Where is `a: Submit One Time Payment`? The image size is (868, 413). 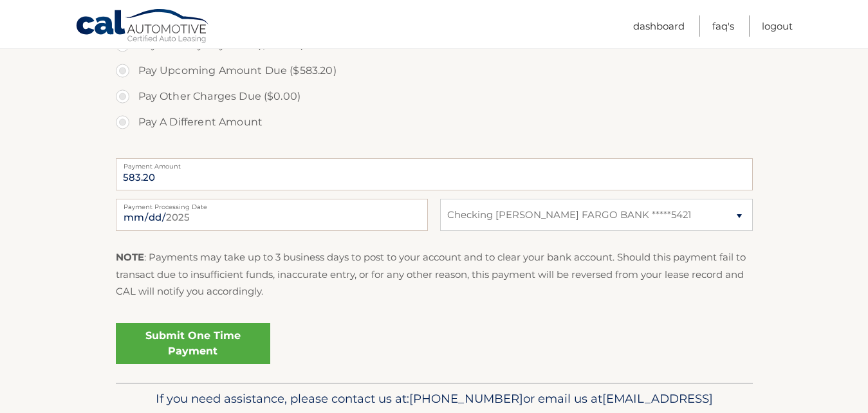
a: Submit One Time Payment is located at coordinates (193, 343).